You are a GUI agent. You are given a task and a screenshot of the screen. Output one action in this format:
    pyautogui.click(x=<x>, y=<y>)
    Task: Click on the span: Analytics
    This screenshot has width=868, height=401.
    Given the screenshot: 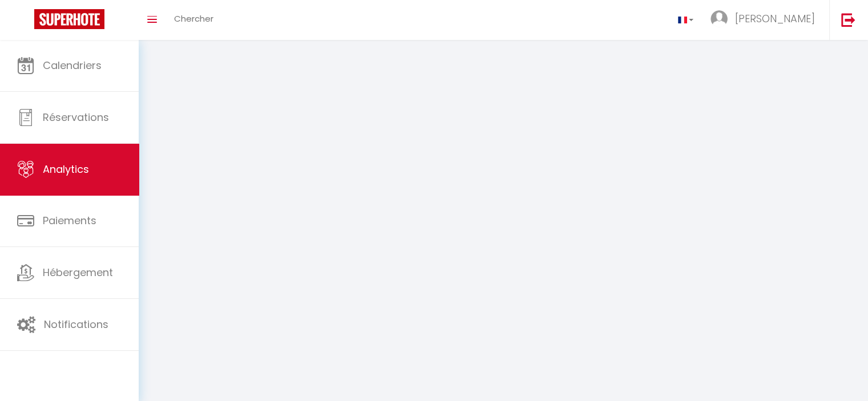 What is the action you would take?
    pyautogui.click(x=66, y=169)
    